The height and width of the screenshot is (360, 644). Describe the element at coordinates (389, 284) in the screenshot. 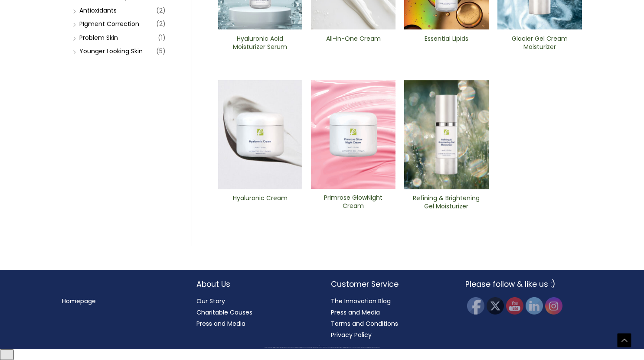

I see `h2: Customer Service` at that location.